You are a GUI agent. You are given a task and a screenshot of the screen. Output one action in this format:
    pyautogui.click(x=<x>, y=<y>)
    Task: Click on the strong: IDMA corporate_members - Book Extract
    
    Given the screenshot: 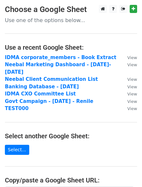 What is the action you would take?
    pyautogui.click(x=61, y=58)
    